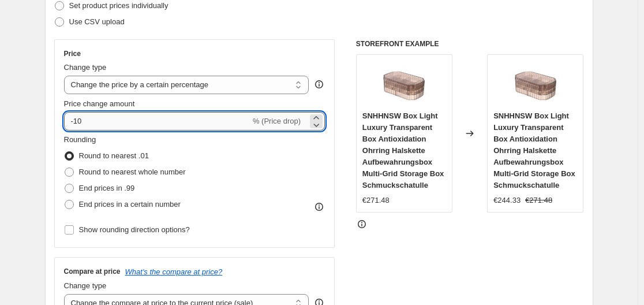 This screenshot has height=305, width=644. I want to click on span: Rounding, so click(80, 139).